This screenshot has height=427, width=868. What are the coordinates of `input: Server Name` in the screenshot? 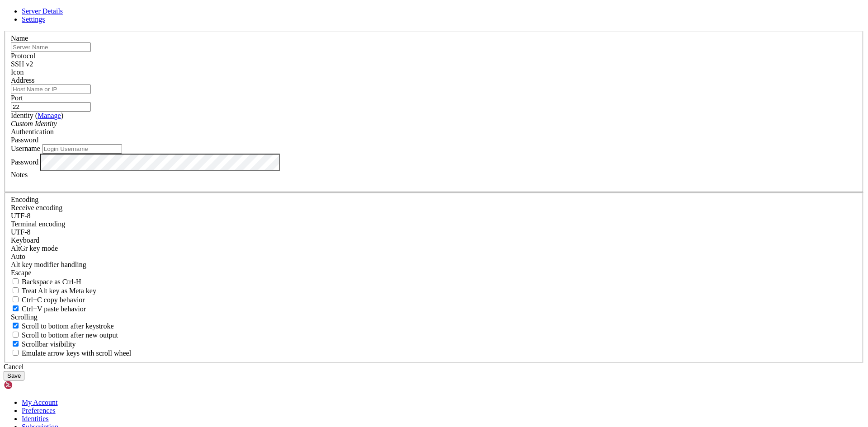 It's located at (51, 47).